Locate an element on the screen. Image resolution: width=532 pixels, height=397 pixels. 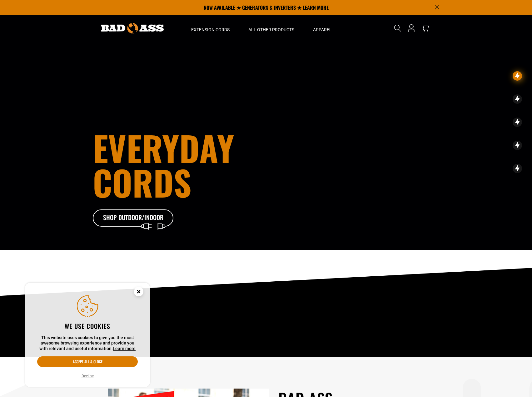
span: Apparel is located at coordinates (322, 30).